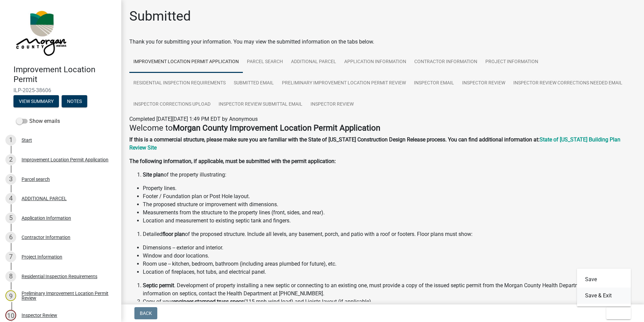  What do you see at coordinates (44, 199) in the screenshot?
I see `div: ADDITIONAL PARCEL` at bounding box center [44, 199].